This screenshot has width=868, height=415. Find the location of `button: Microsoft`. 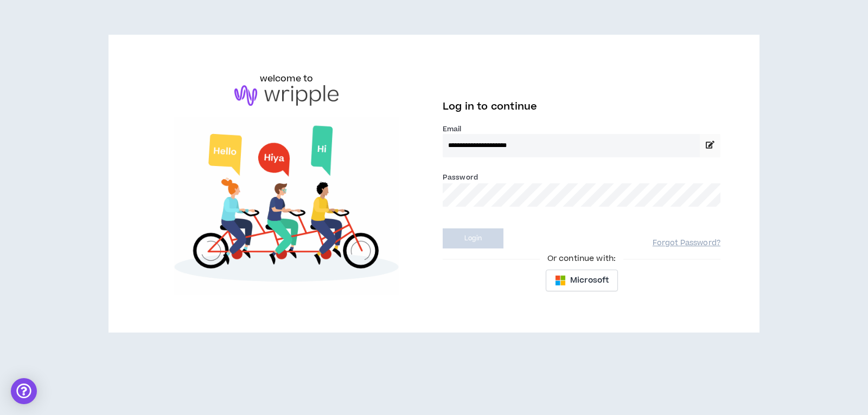

button: Microsoft is located at coordinates (582, 280).